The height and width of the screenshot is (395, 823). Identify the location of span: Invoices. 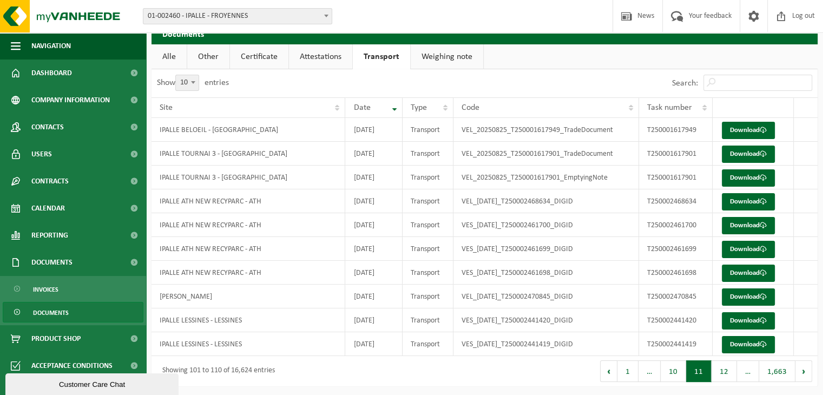
(45, 290).